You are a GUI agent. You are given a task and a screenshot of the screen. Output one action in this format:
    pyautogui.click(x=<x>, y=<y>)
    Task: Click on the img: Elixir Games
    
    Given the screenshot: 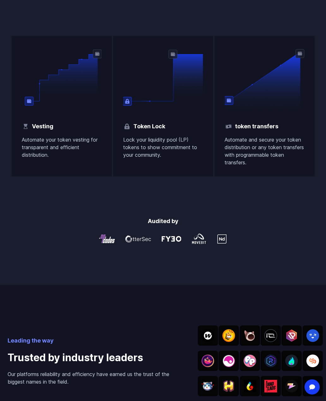 What is the action you would take?
    pyautogui.click(x=229, y=361)
    